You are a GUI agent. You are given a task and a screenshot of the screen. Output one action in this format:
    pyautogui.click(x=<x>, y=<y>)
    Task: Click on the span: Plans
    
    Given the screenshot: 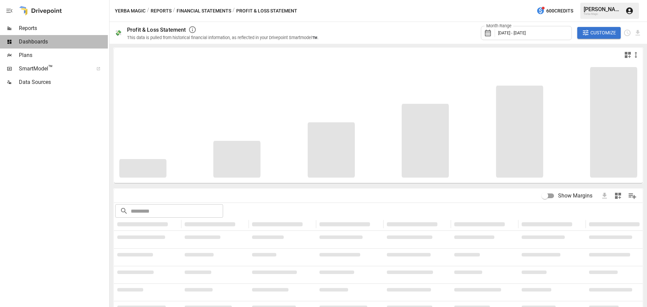 What is the action you would take?
    pyautogui.click(x=63, y=55)
    